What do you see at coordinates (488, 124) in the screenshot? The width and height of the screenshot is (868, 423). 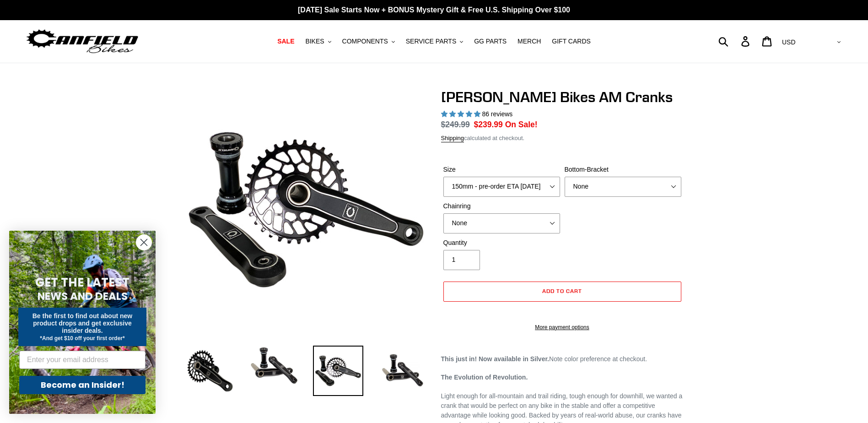 I see `span: $239.99` at bounding box center [488, 124].